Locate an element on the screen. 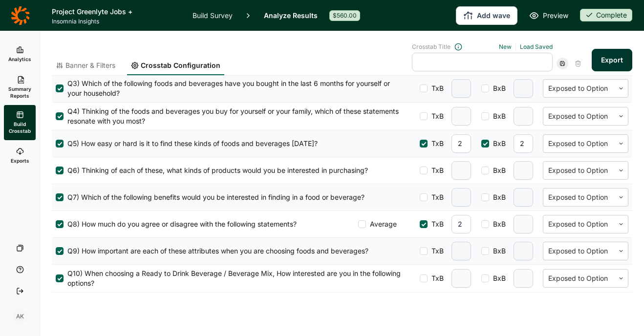 Image resolution: width=644 pixels, height=336 pixels. a: Analytics is located at coordinates (20, 54).